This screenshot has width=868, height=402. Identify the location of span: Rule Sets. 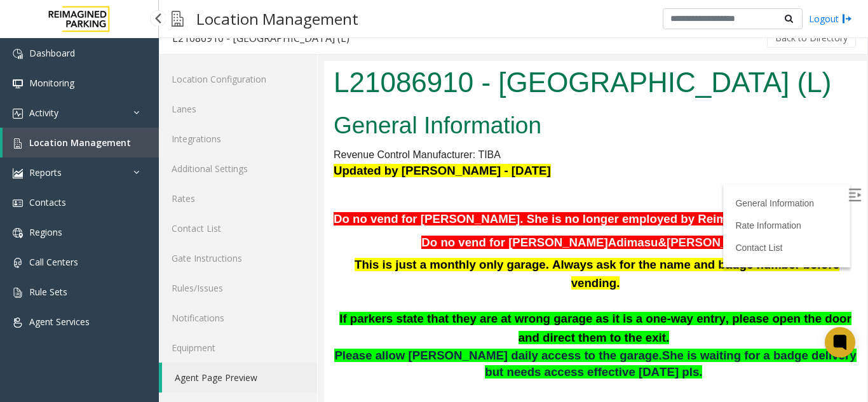
(49, 291).